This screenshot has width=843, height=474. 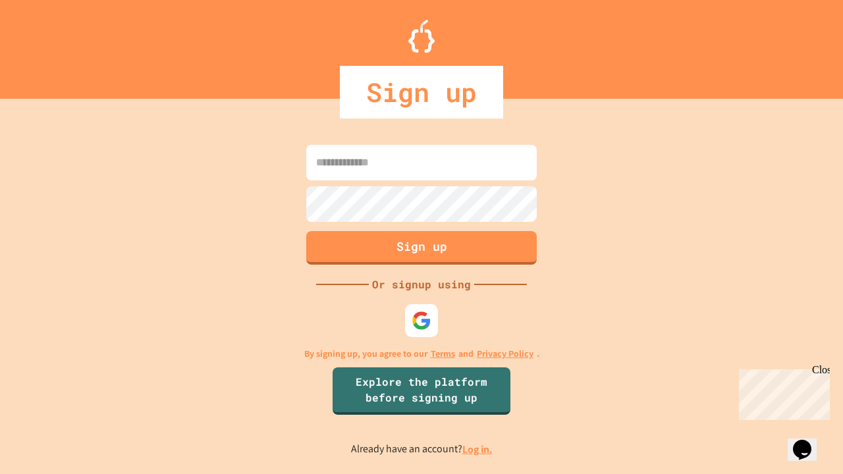 What do you see at coordinates (505, 354) in the screenshot?
I see `a: Privacy Policy` at bounding box center [505, 354].